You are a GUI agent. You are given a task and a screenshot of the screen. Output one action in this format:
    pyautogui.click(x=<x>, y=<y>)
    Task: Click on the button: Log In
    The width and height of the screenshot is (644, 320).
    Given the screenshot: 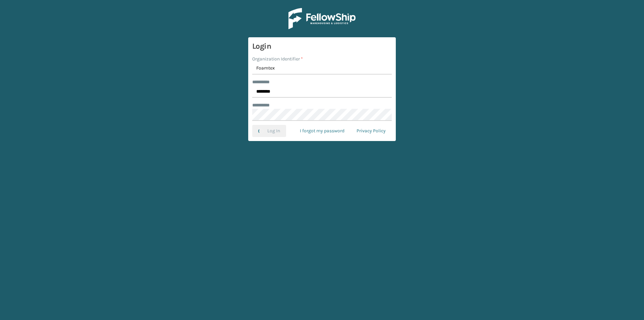 What is the action you would take?
    pyautogui.click(x=269, y=131)
    